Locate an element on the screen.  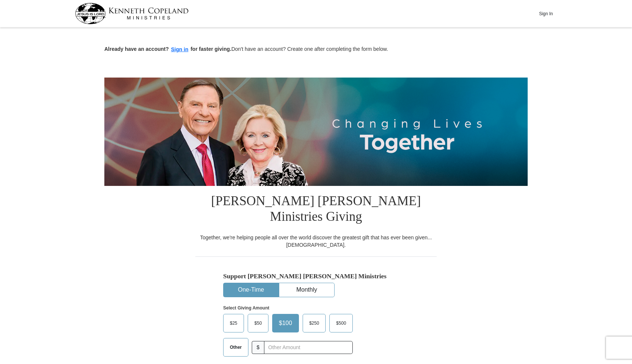
span: $250 is located at coordinates (314, 323).